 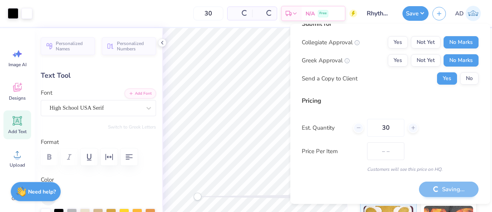 I want to click on span: Designs, so click(x=17, y=98).